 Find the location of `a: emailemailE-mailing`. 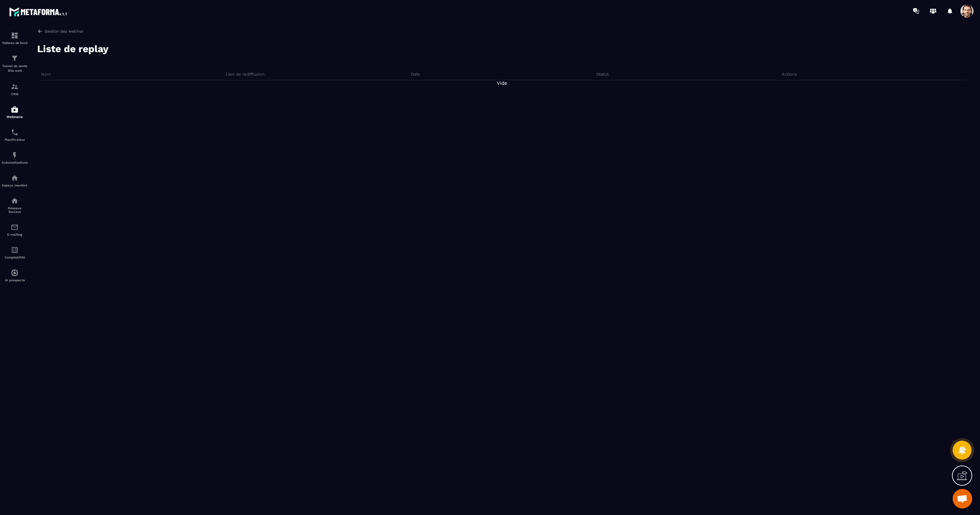

a: emailemailE-mailing is located at coordinates (15, 230).